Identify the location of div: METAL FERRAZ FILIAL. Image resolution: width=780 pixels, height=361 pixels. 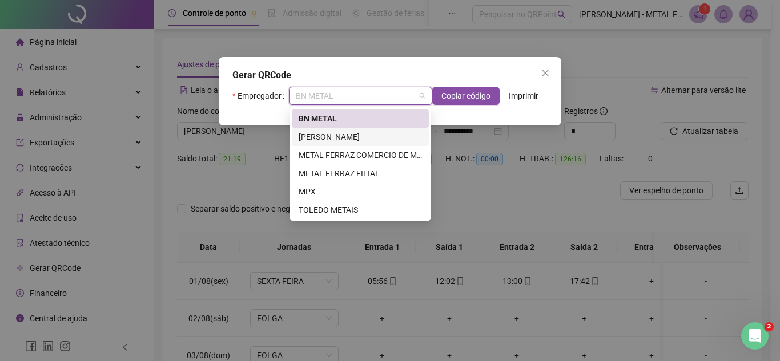
(360, 174).